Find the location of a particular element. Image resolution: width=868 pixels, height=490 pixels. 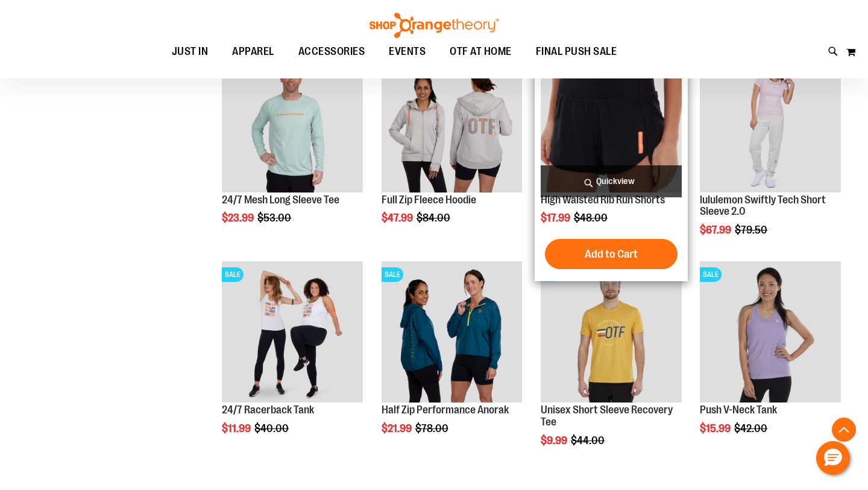

a: Main Image of 1457091SALE is located at coordinates (452, 122).